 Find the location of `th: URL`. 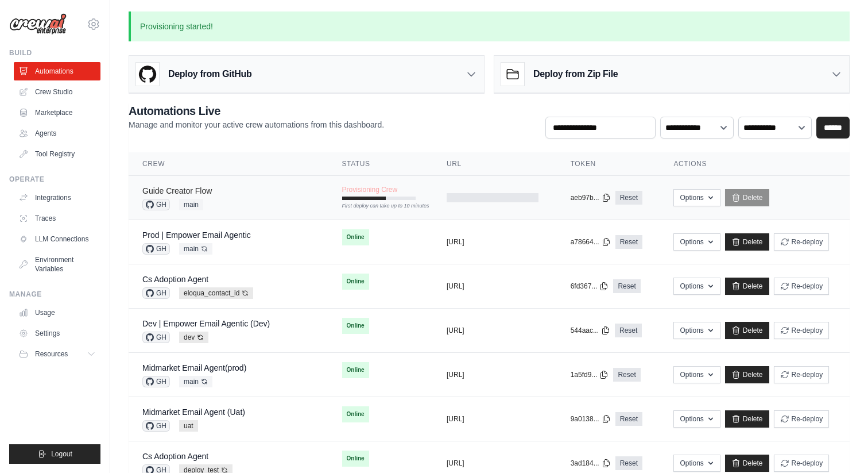

th: URL is located at coordinates (495, 164).